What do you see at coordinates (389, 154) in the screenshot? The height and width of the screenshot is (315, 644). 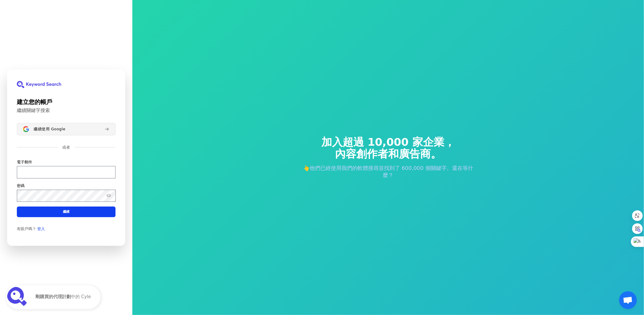 I see `font: 內容創作者和廣告商。` at bounding box center [389, 154].